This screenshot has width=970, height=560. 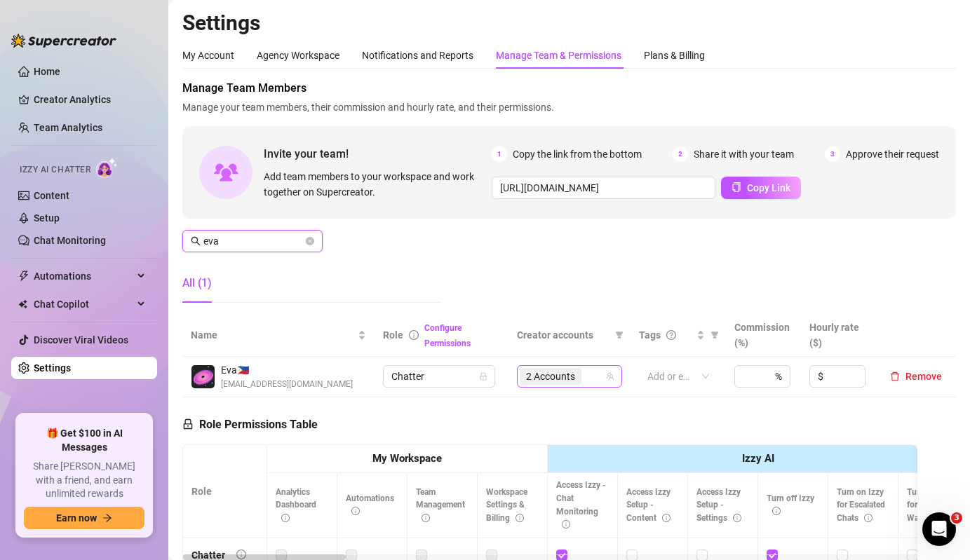 I want to click on div: Plans & Billing, so click(x=674, y=56).